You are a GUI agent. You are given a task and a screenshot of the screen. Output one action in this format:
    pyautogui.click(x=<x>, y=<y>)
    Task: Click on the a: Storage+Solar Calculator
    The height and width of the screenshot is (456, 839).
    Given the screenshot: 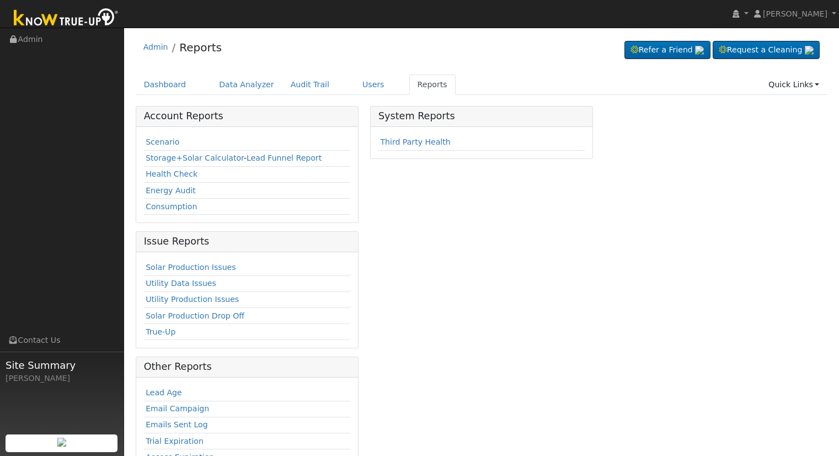 What is the action you would take?
    pyautogui.click(x=195, y=158)
    